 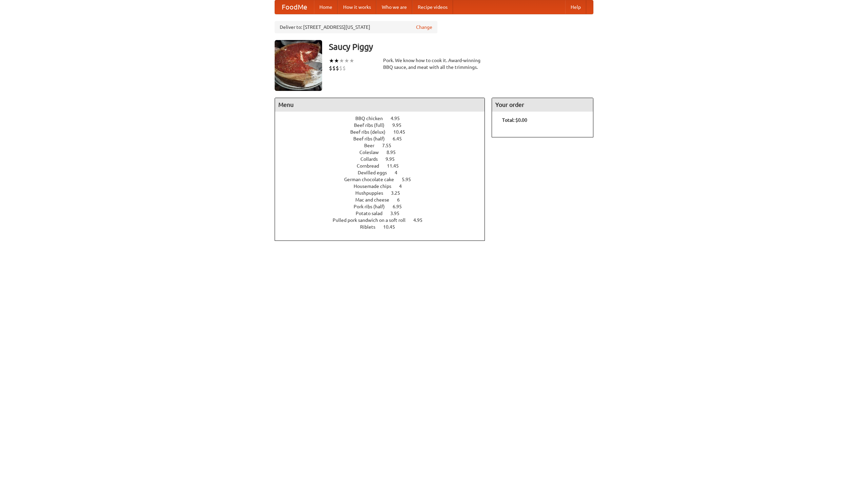 What do you see at coordinates (380, 105) in the screenshot?
I see `h4: Menu` at bounding box center [380, 105].